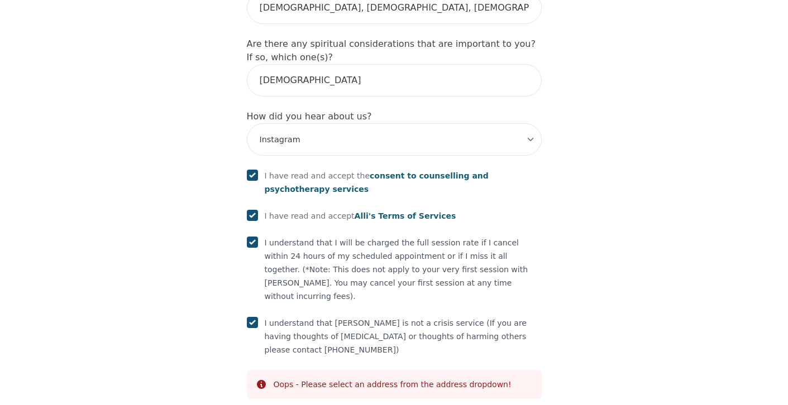 This screenshot has height=405, width=788. What do you see at coordinates (403, 183) in the screenshot?
I see `p: I have read and accept the` at bounding box center [403, 183].